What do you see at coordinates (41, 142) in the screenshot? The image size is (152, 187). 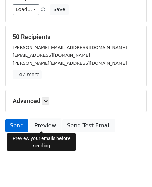 I see `div: Preview your emails before sending` at bounding box center [41, 142].